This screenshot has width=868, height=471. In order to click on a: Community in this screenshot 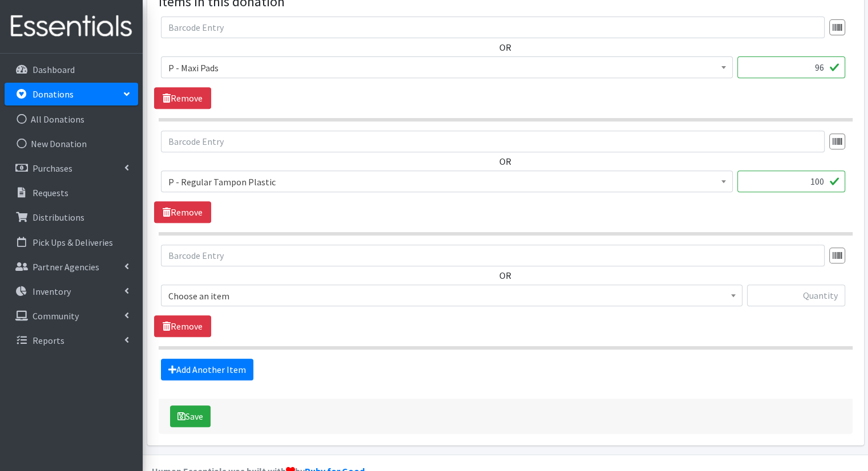, I will do `click(71, 316)`.